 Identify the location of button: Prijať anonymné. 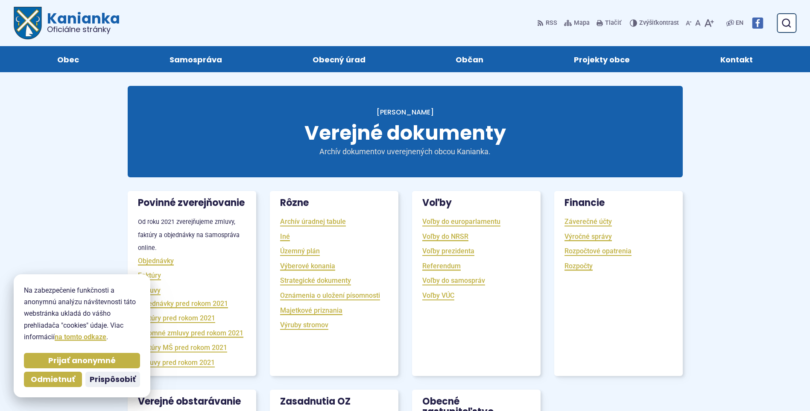
(82, 360).